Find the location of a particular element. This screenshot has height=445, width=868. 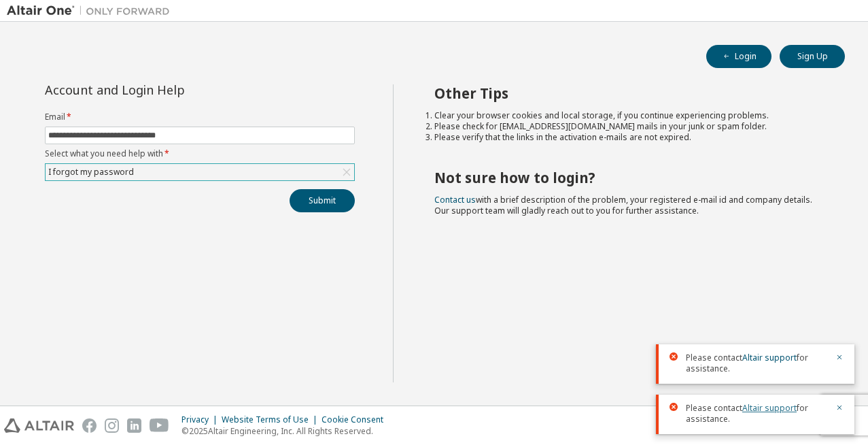

button: Login is located at coordinates (739, 56).